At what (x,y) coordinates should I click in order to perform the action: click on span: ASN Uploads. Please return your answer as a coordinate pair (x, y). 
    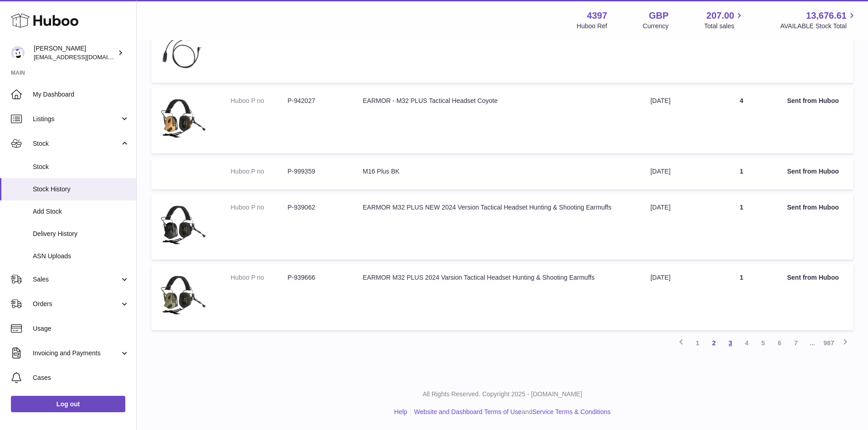
    Looking at the image, I should click on (81, 256).